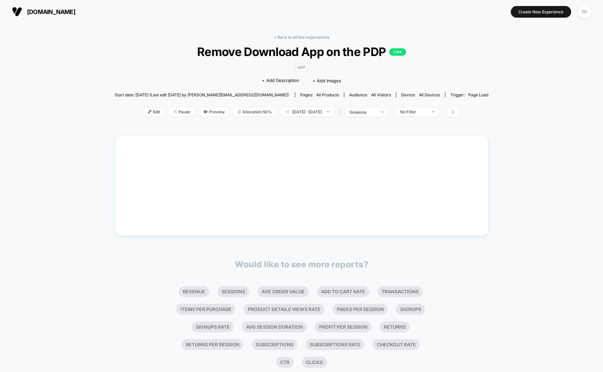 Image resolution: width=603 pixels, height=372 pixels. I want to click on p: LIVE, so click(398, 52).